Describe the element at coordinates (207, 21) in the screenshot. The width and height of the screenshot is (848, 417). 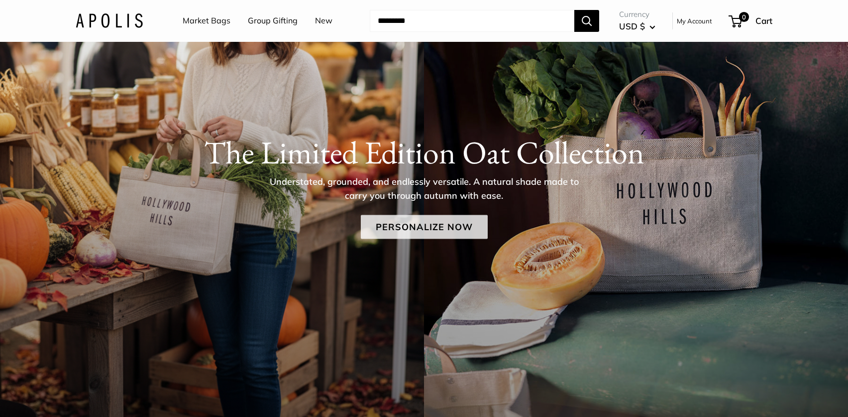
I see `a: Market Bags` at that location.